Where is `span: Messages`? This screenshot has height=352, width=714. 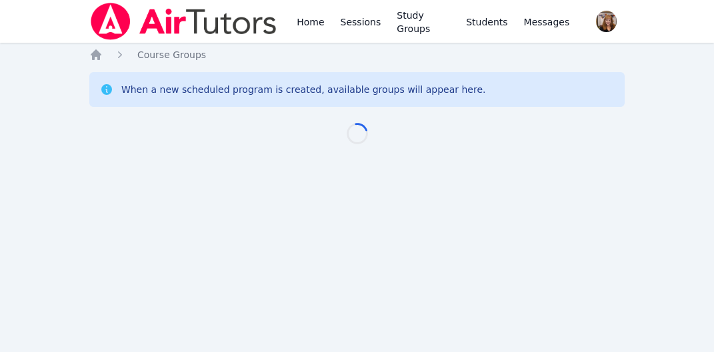 span: Messages is located at coordinates (547, 22).